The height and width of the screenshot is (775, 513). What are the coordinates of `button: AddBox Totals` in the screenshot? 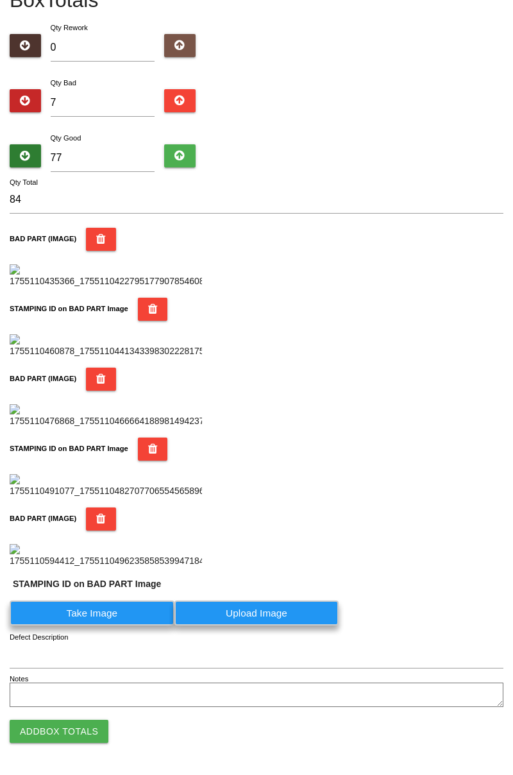 It's located at (59, 732).